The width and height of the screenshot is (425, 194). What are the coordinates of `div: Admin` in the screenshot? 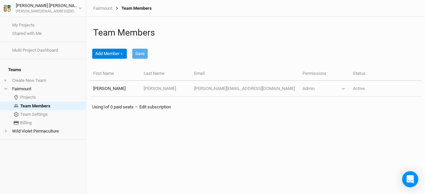 It's located at (309, 89).